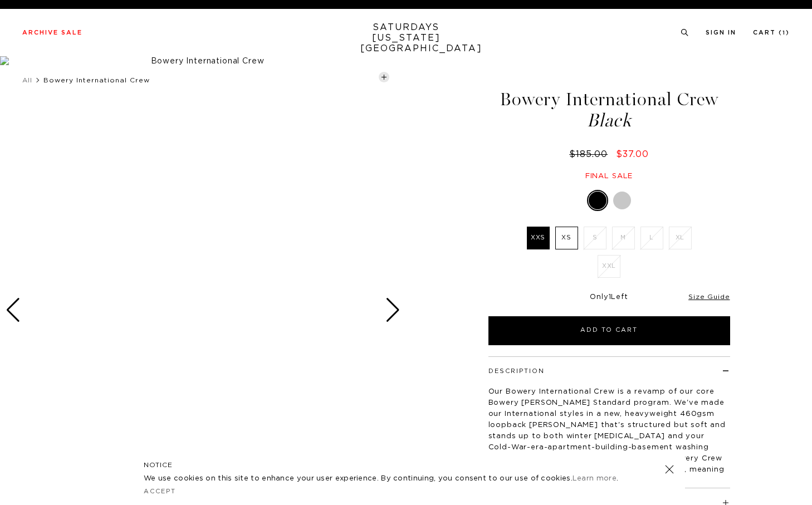 The height and width of the screenshot is (505, 812). I want to click on small: 1, so click(784, 33).